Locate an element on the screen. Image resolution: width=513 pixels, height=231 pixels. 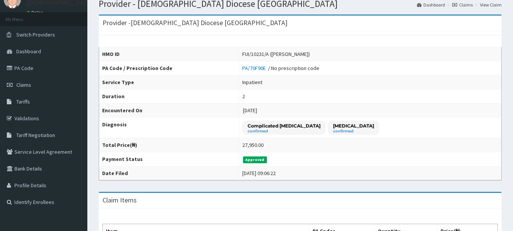
a: Online is located at coordinates (36, 13).